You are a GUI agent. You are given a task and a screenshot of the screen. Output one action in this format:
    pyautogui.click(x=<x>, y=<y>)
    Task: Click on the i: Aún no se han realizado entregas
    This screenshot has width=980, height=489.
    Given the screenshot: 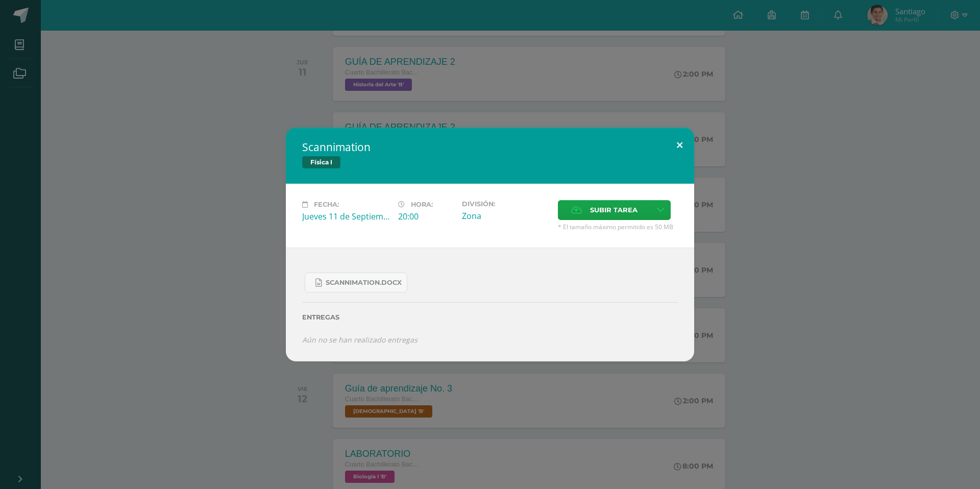 What is the action you would take?
    pyautogui.click(x=360, y=339)
    